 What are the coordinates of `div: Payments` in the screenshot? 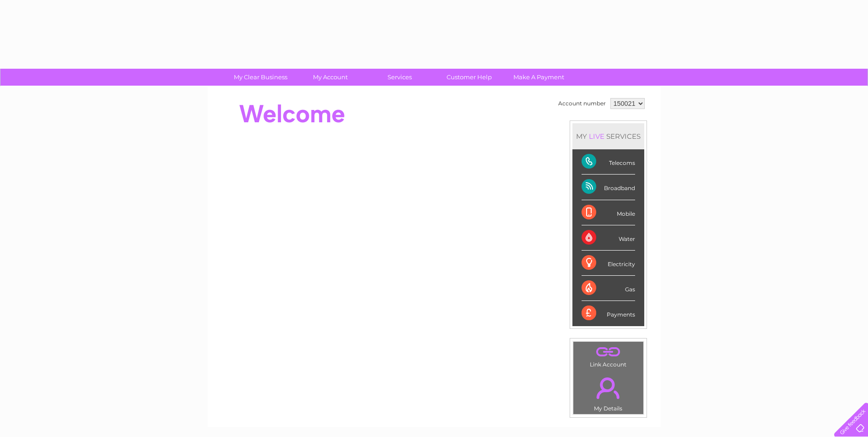 It's located at (608, 313).